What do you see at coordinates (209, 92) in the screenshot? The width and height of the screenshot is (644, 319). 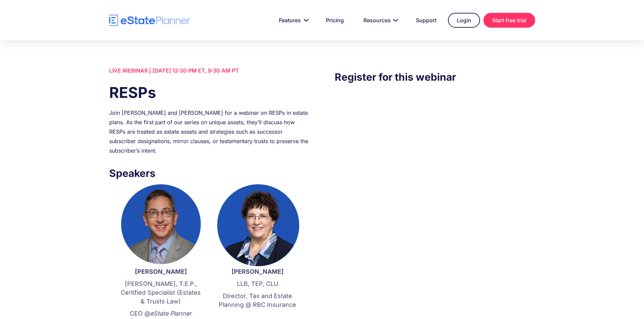 I see `h1: RESPs` at bounding box center [209, 92].